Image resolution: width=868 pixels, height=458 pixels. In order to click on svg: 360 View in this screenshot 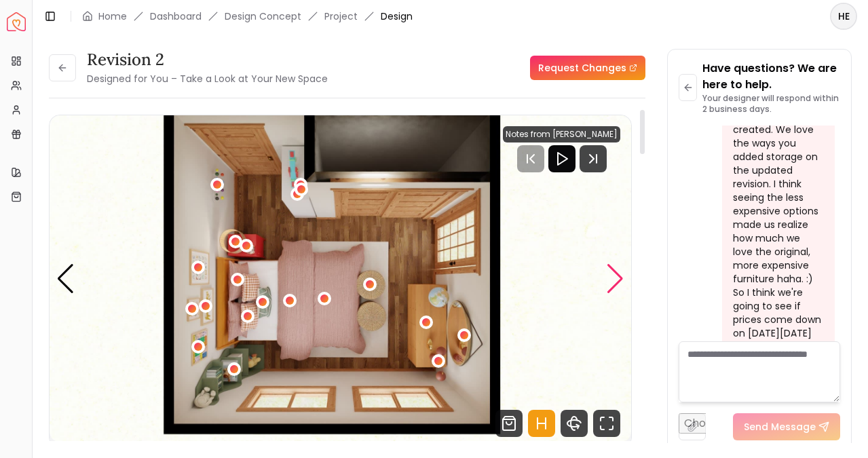, I will do `click(574, 424)`.